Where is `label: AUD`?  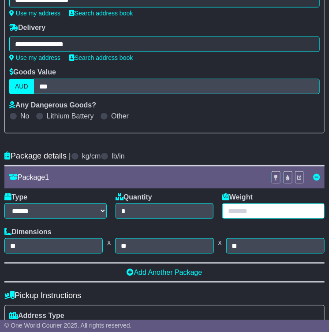 label: AUD is located at coordinates (22, 86).